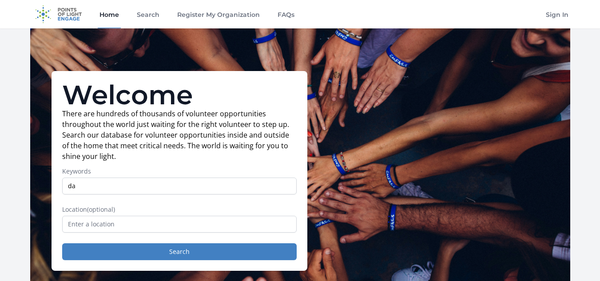  What do you see at coordinates (179, 252) in the screenshot?
I see `button: Search` at bounding box center [179, 252].